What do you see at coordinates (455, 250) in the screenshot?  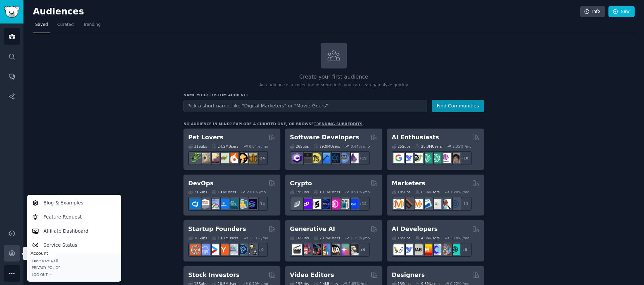 I see `img: AIDevelopersSociety` at bounding box center [455, 250].